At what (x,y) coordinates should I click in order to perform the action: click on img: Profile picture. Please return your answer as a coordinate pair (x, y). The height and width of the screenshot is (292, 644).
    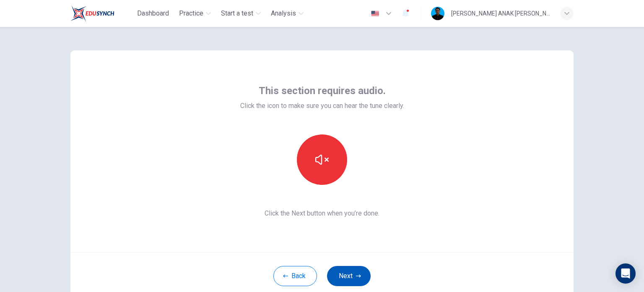
    Looking at the image, I should click on (438, 14).